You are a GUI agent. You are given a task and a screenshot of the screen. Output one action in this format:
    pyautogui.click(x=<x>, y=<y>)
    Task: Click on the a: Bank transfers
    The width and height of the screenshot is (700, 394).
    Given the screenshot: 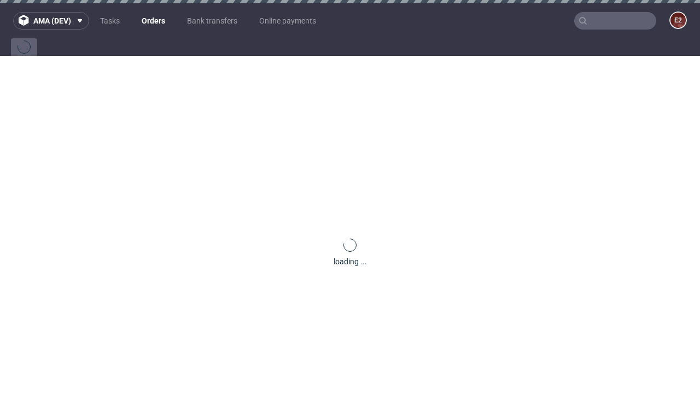 What is the action you would take?
    pyautogui.click(x=212, y=21)
    